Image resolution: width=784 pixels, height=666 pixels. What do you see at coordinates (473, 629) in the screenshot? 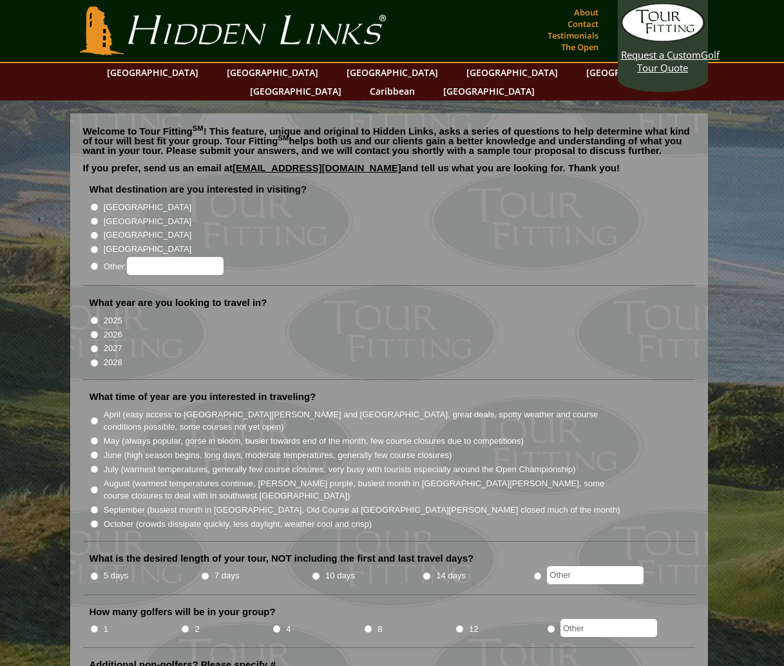
I see `label: 12` at bounding box center [473, 629].